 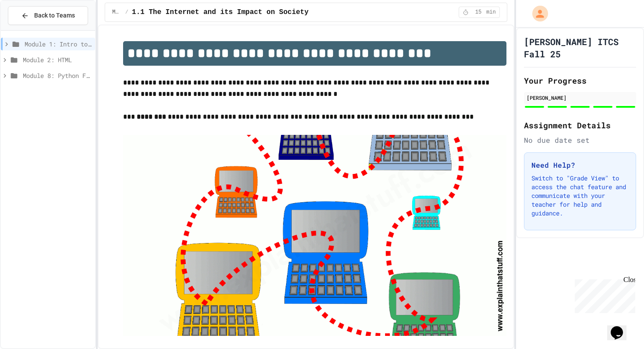 I want to click on span: Module 2: HTML, so click(x=57, y=59).